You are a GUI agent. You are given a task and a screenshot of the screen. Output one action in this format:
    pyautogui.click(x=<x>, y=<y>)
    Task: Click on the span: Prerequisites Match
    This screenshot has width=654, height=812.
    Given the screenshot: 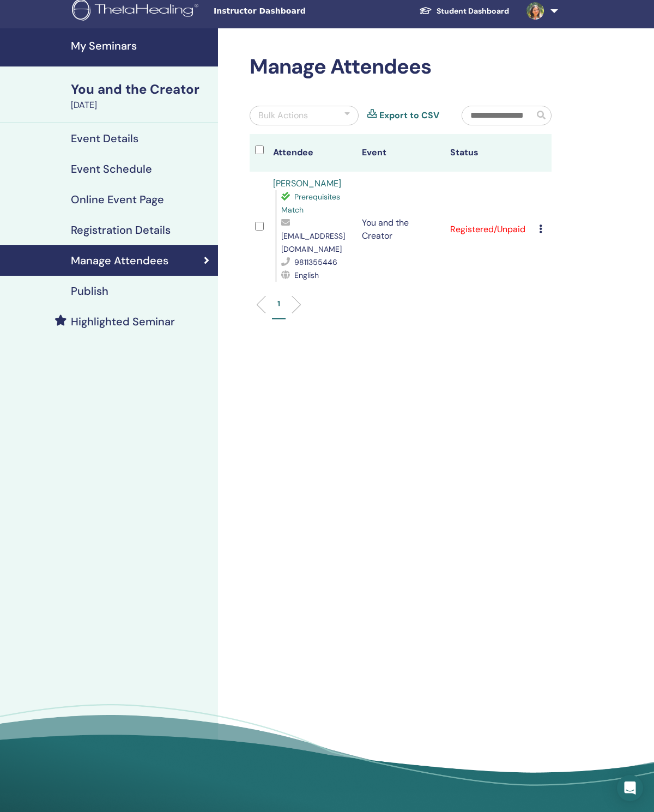 What is the action you would take?
    pyautogui.click(x=310, y=203)
    